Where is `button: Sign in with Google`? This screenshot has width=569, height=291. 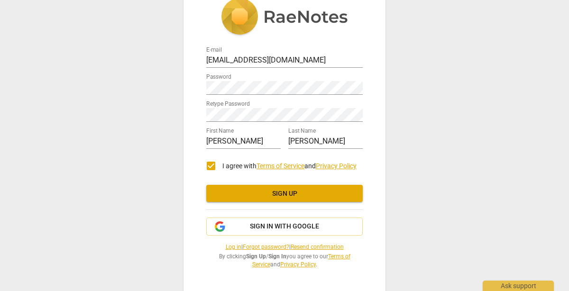
button: Sign in with Google is located at coordinates (285, 227).